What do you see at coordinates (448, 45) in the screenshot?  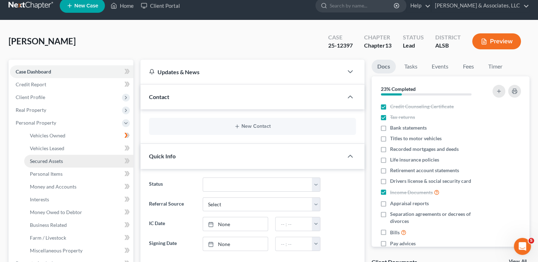 I see `div: ALSB` at bounding box center [448, 45].